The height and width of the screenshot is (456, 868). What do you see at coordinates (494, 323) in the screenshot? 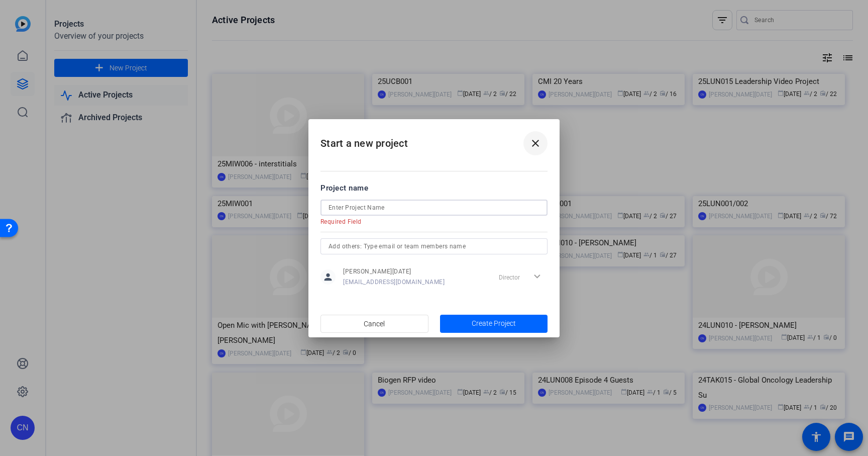
I see `span: Create Project` at bounding box center [494, 323].